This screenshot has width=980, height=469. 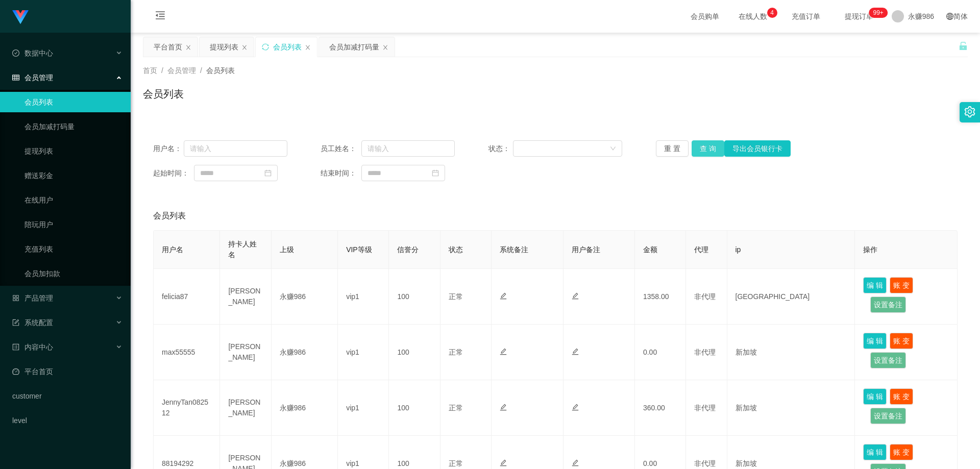 I want to click on span: 用户备注, so click(x=586, y=249).